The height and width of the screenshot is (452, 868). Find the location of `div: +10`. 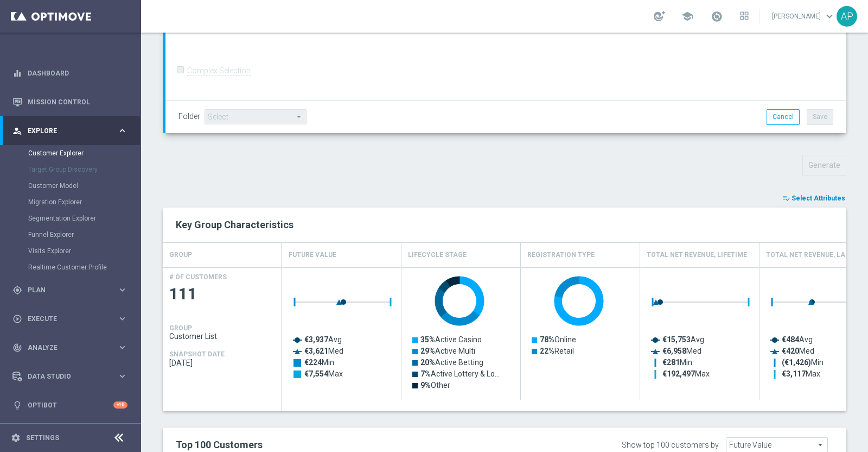

div: +10 is located at coordinates (120, 404).